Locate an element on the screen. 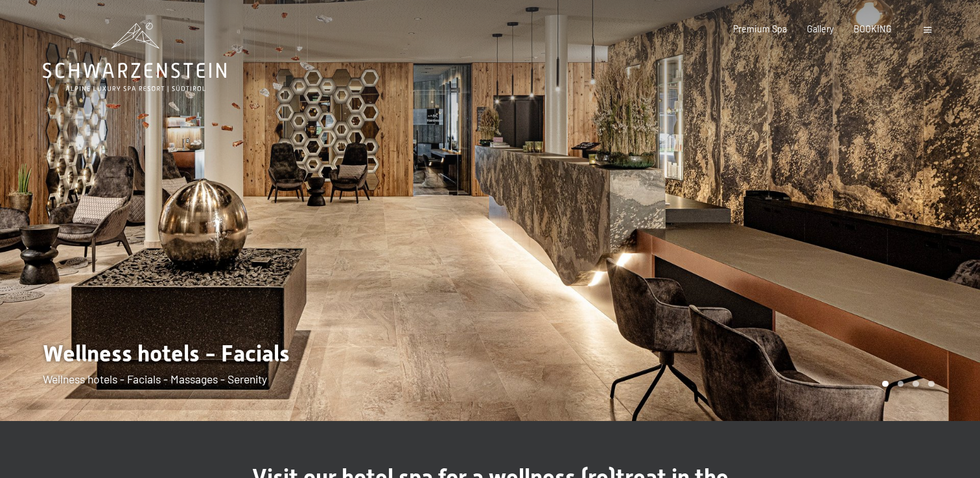  div: Carousel Page 1 (Current Slide) is located at coordinates (885, 384).